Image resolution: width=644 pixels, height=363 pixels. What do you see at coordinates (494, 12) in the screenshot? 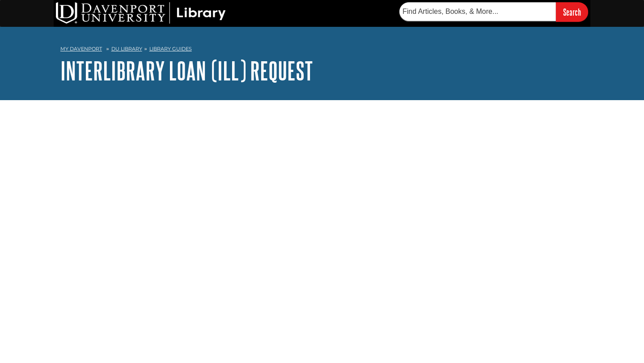
I see `form: Searches DU Library's articles, books, and more` at bounding box center [494, 12].